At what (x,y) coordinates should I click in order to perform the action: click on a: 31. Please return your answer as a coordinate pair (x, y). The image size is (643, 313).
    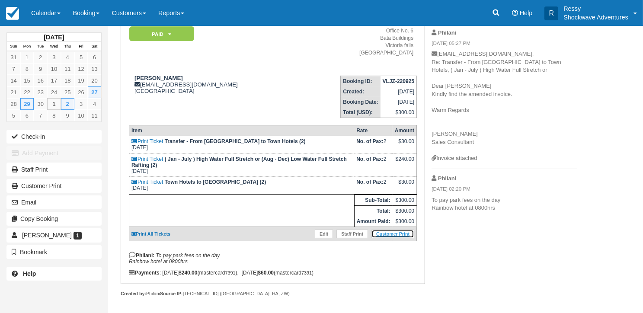
    Looking at the image, I should click on (13, 57).